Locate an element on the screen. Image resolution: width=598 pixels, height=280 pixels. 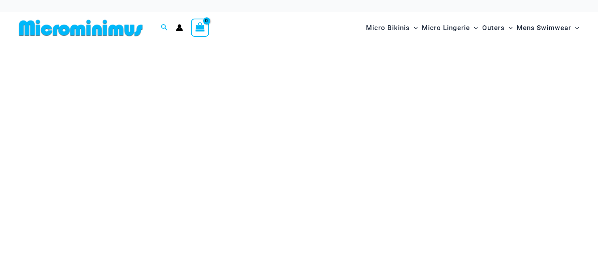
span: Micro Bikinis is located at coordinates (388, 28).